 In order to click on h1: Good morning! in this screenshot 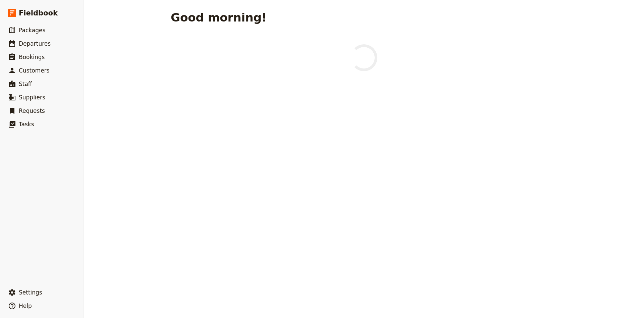, I will do `click(219, 17)`.